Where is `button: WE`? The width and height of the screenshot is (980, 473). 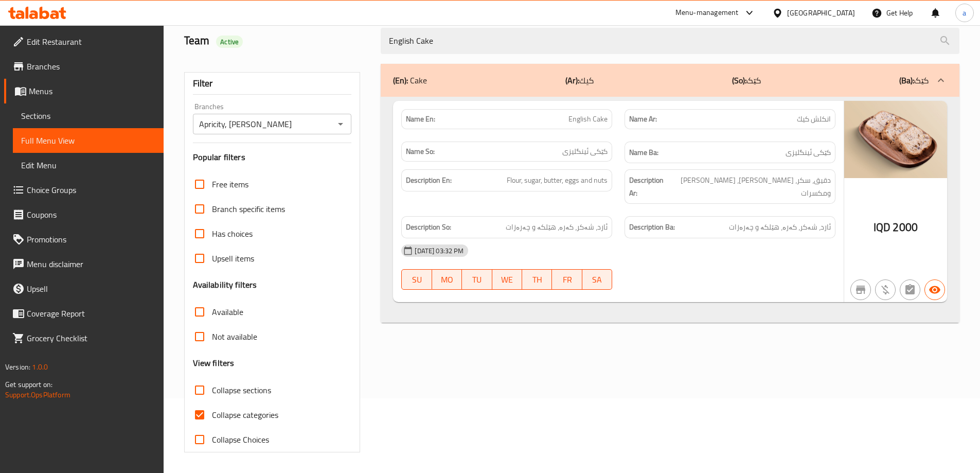 button: WE is located at coordinates (508, 279).